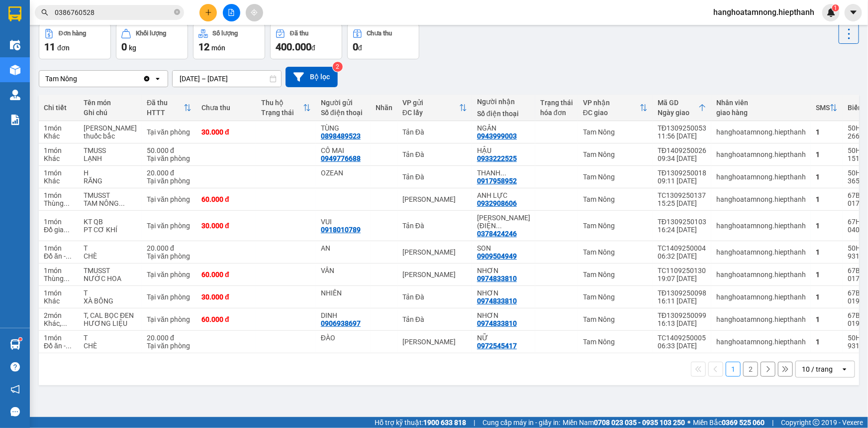 The height and width of the screenshot is (428, 868). I want to click on span: question-circle, so click(15, 367).